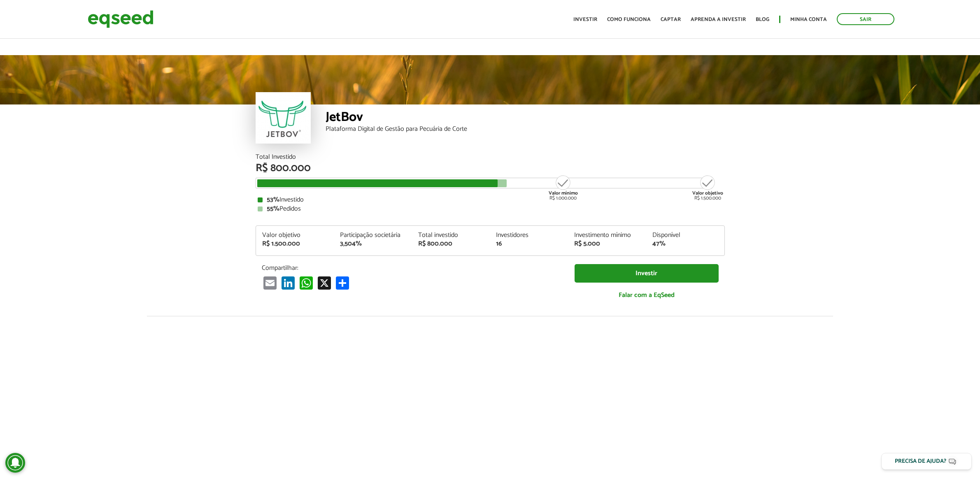  What do you see at coordinates (865, 19) in the screenshot?
I see `a: Sair` at bounding box center [865, 19].